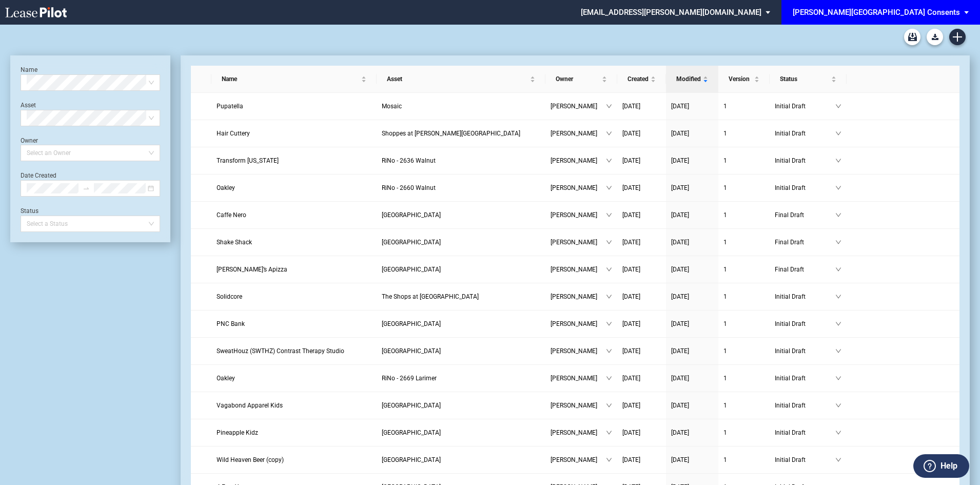  Describe the element at coordinates (411, 460) in the screenshot. I see `span: Toco Hills Shopping Center` at that location.